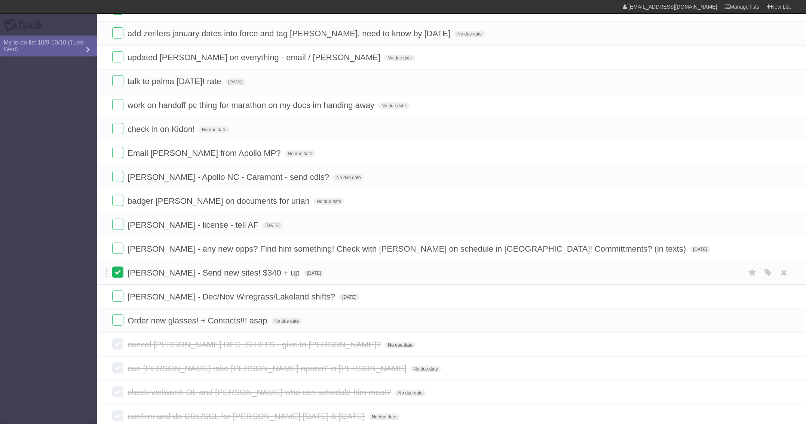  What do you see at coordinates (752, 273) in the screenshot?
I see `label: Star task` at bounding box center [752, 273].